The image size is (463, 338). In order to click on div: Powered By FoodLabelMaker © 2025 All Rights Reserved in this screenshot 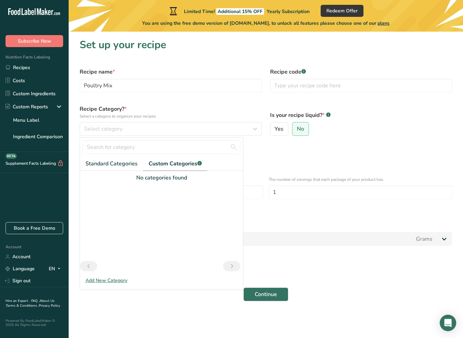, I will do `click(34, 322)`.